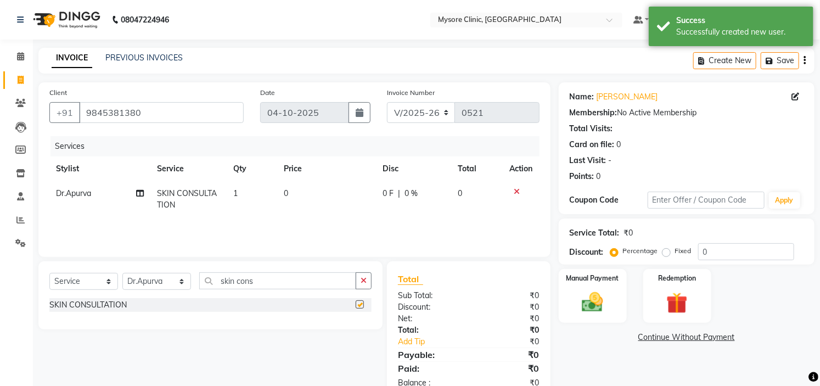 This screenshot has height=386, width=820. I want to click on b: 08047224946, so click(145, 20).